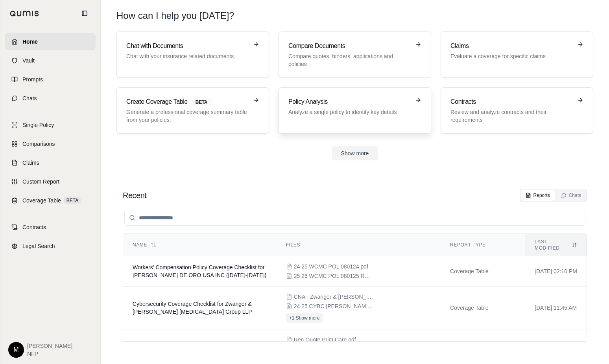  What do you see at coordinates (571, 195) in the screenshot?
I see `button: Chats` at bounding box center [571, 195].